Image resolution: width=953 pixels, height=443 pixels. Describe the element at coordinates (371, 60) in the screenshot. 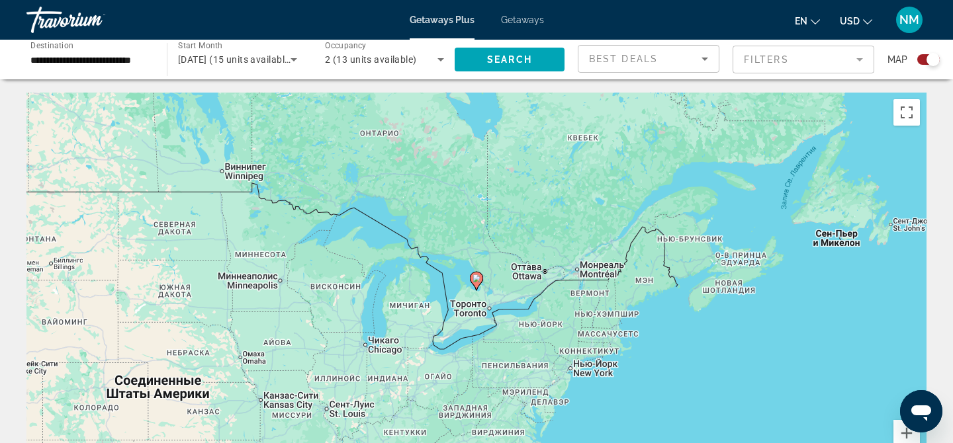

I see `span: 2 (13 units available)` at that location.